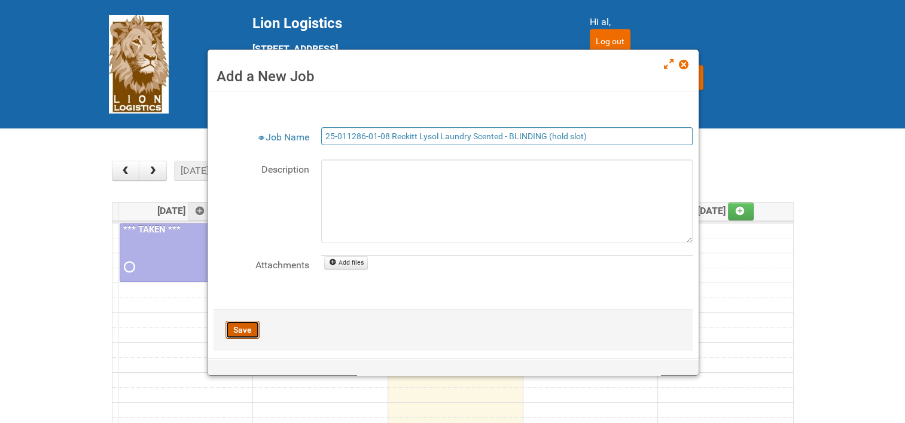 This screenshot has height=423, width=905. Describe the element at coordinates (261, 136) in the screenshot. I see `label: Job Name` at that location.